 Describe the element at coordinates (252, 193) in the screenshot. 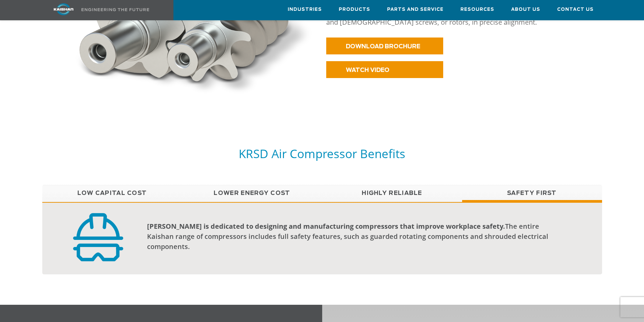

I see `li: Lower Energy Cost` at that location.